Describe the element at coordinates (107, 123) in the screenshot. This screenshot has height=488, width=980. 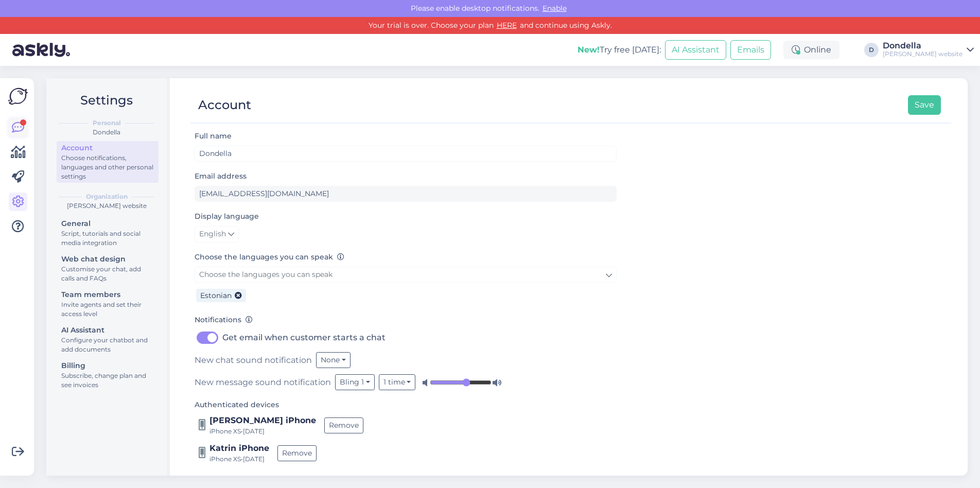
I see `b: Personal` at that location.